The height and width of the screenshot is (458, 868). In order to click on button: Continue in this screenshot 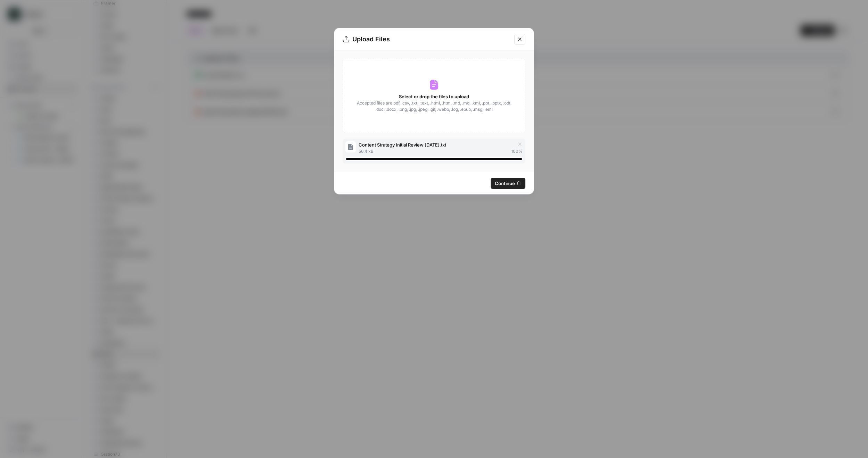, I will do `click(508, 183)`.